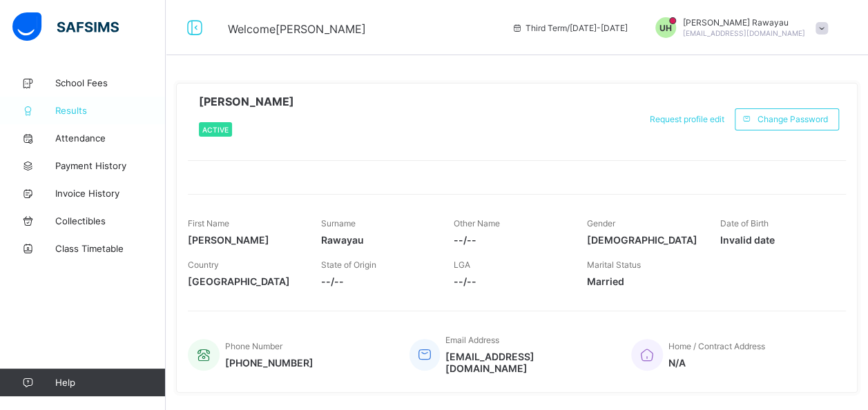 The width and height of the screenshot is (868, 410). What do you see at coordinates (203, 264) in the screenshot?
I see `span: Country` at bounding box center [203, 264].